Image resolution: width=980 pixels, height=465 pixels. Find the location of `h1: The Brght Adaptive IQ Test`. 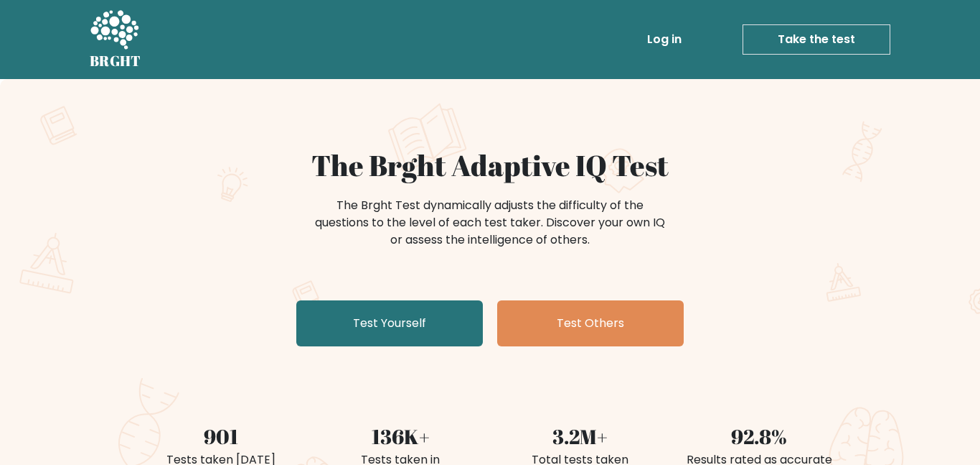

h1: The Brght Adaptive IQ Test is located at coordinates (490, 165).